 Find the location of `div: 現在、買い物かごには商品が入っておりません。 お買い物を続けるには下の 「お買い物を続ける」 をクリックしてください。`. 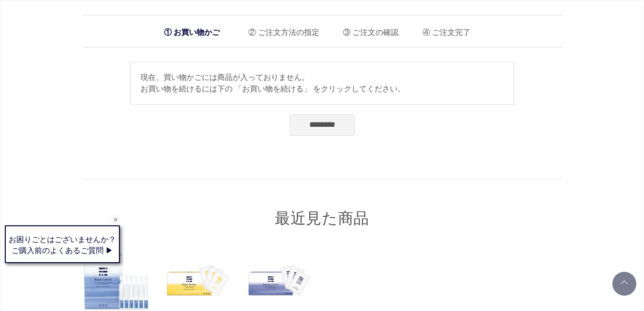

div: 現在、買い物かごには商品が入っておりません。 お買い物を続けるには下の 「お買い物を続ける」 をクリックしてください。 is located at coordinates (322, 83).